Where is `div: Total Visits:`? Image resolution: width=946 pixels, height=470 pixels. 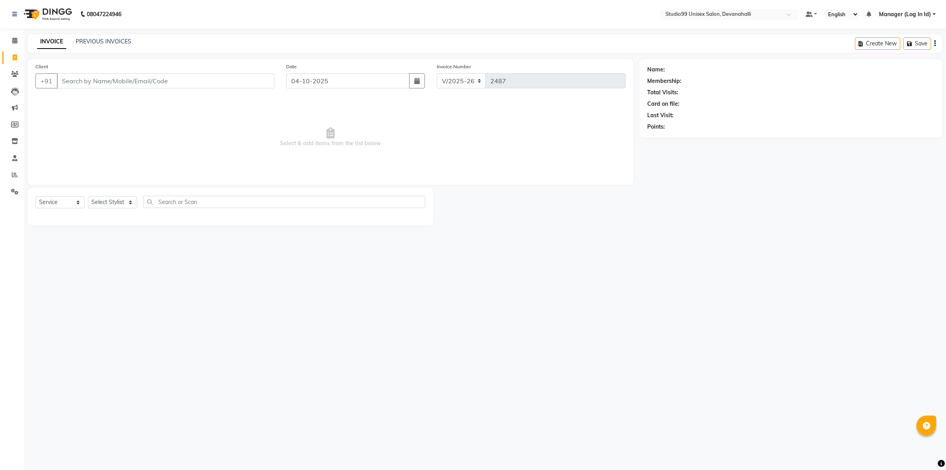
div: Total Visits: is located at coordinates (663, 92).